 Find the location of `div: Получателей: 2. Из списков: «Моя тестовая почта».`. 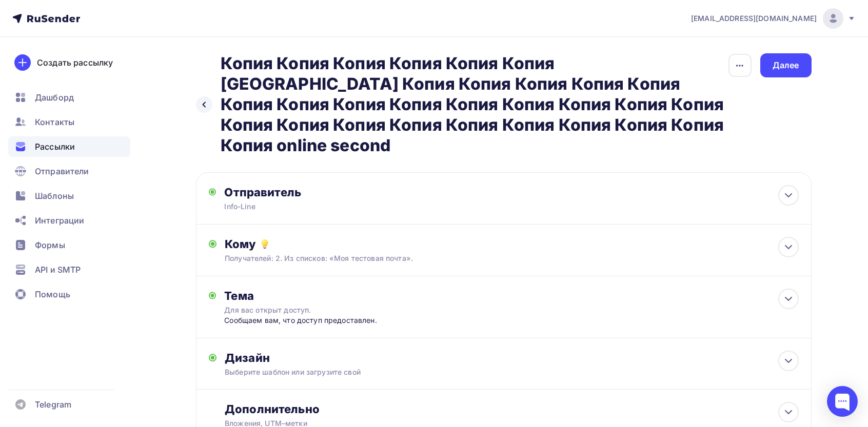

div: Получателей: 2. Из списков: «Моя тестовая почта». is located at coordinates (482, 258).